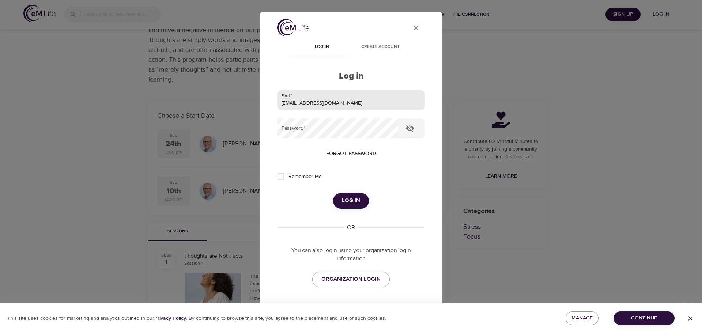  Describe the element at coordinates (644, 318) in the screenshot. I see `span: Continue` at that location.